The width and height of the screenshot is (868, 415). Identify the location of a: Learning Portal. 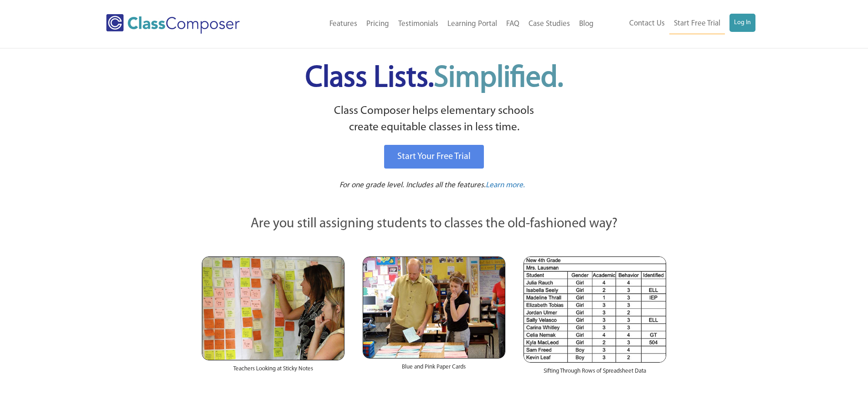
(472, 24).